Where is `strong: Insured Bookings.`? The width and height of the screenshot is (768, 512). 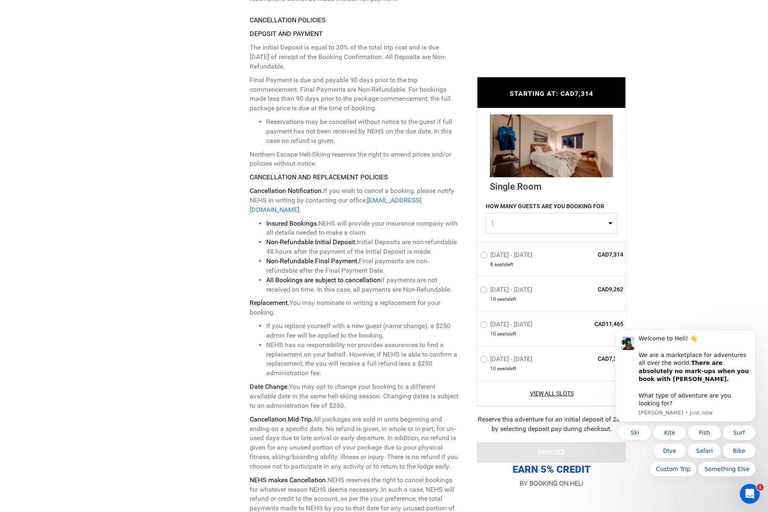
strong: Insured Bookings. is located at coordinates (292, 223).